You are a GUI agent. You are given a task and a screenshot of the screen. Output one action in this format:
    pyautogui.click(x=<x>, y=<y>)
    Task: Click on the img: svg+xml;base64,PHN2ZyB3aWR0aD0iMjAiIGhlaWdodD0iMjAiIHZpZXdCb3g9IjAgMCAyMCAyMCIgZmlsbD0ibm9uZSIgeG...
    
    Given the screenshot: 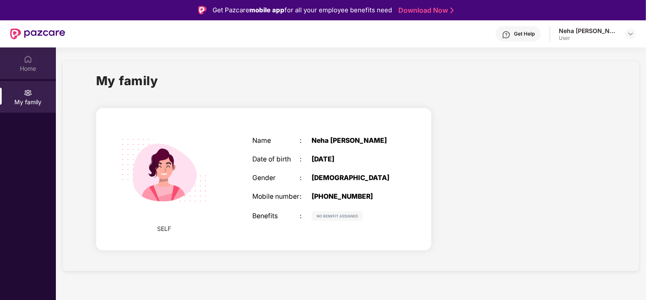 What is the action you would take?
    pyautogui.click(x=28, y=93)
    